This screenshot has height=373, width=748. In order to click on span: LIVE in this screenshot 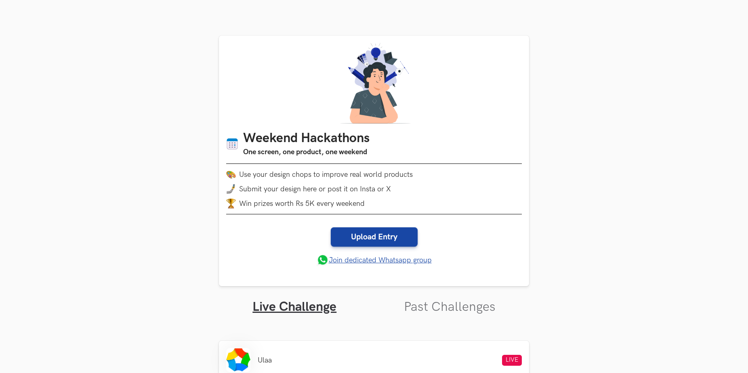, I will do `click(512, 360)`.